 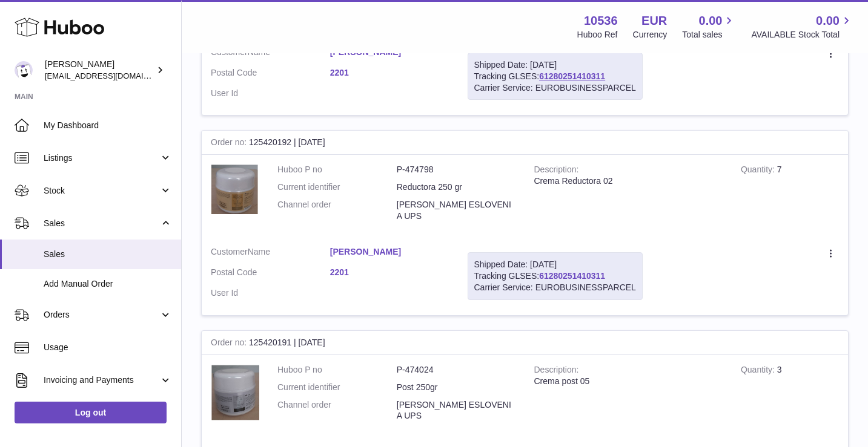 I want to click on span: Orders, so click(x=101, y=315).